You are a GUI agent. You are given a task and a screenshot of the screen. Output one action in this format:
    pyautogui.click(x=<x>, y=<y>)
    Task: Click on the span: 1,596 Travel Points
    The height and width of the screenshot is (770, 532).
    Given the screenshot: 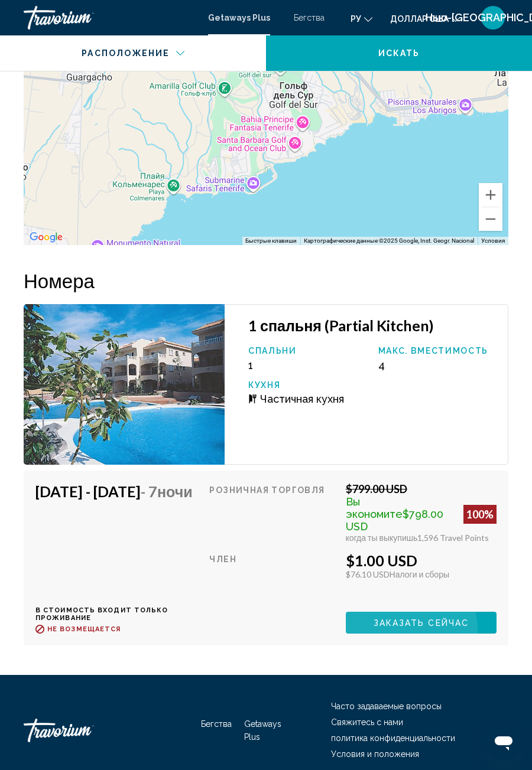 What is the action you would take?
    pyautogui.click(x=453, y=537)
    